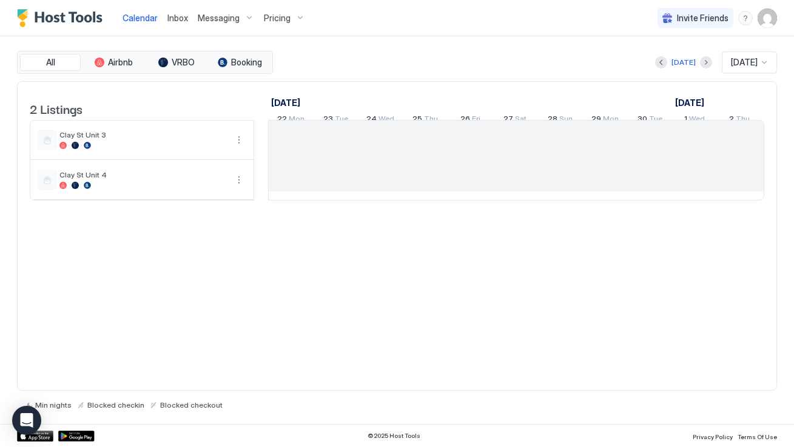 The image size is (794, 447). I want to click on span: Pricing, so click(277, 18).